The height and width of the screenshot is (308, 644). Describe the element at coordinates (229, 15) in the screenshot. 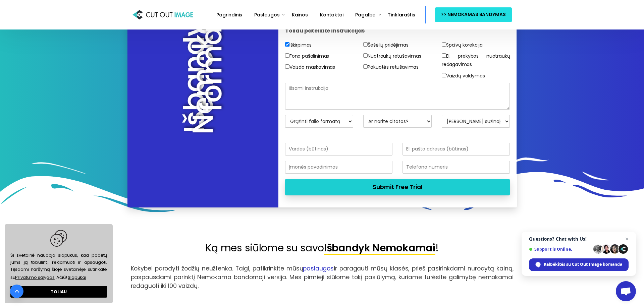

I see `a: Pagrindinis` at that location.